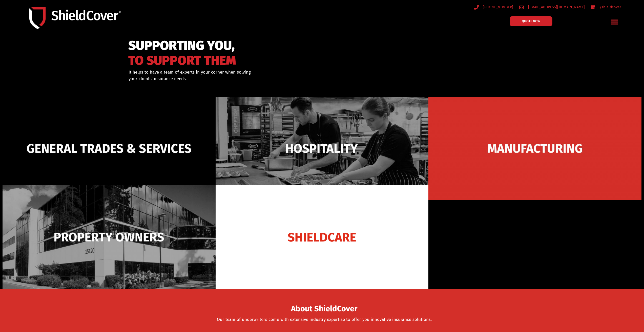 The image size is (644, 332). I want to click on a: /shieldcover, so click(606, 7).